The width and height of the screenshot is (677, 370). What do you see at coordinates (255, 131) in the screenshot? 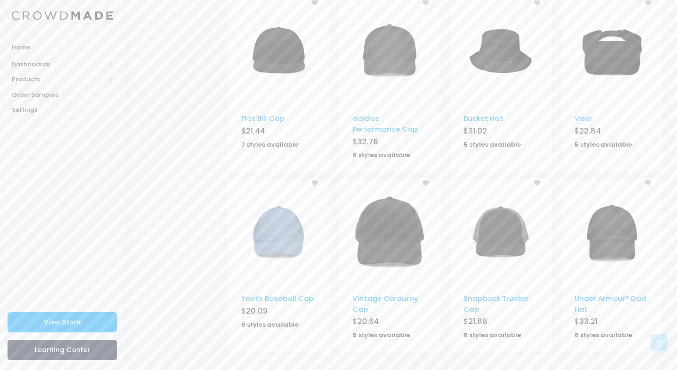
I see `span: 21.44` at bounding box center [255, 131].